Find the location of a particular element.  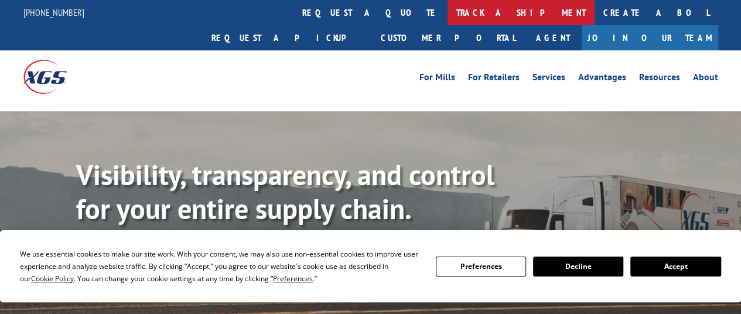

a: For Mills is located at coordinates (437, 79).